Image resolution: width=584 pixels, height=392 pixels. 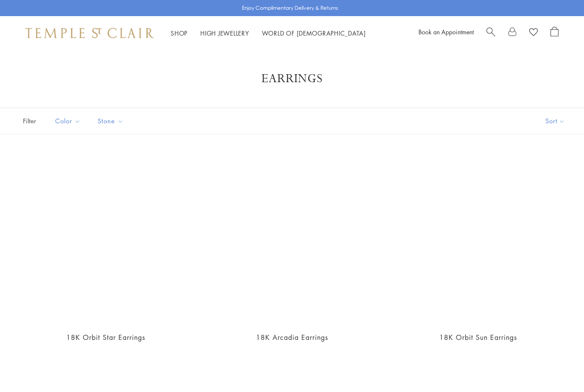 What do you see at coordinates (555, 121) in the screenshot?
I see `button: Show sort by` at bounding box center [555, 121].